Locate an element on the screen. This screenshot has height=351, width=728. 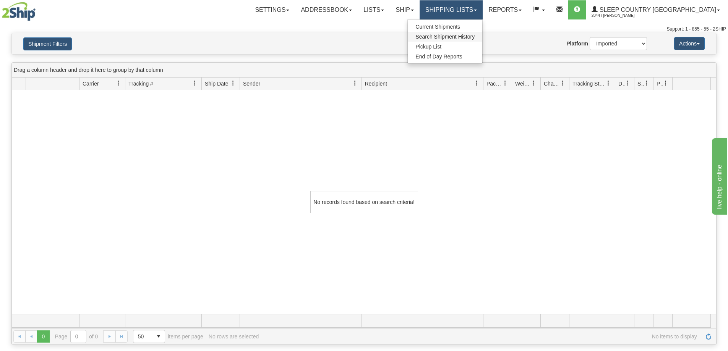
span: Page sizes drop down is located at coordinates (149, 337).